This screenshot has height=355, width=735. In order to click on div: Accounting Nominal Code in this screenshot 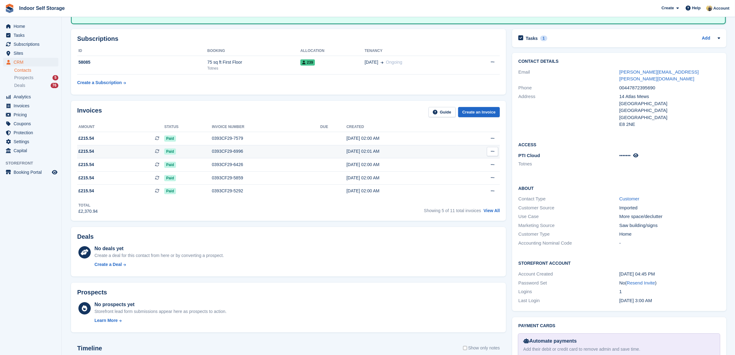, I will do `click(569, 243)`.